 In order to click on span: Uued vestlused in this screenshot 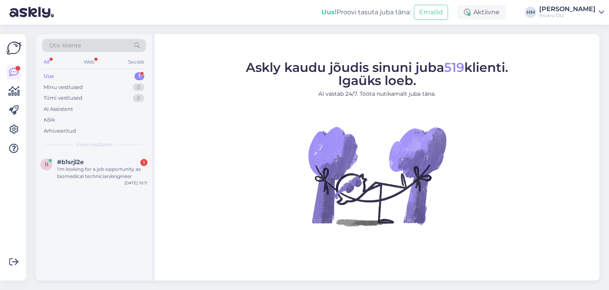, I will do `click(94, 144)`.